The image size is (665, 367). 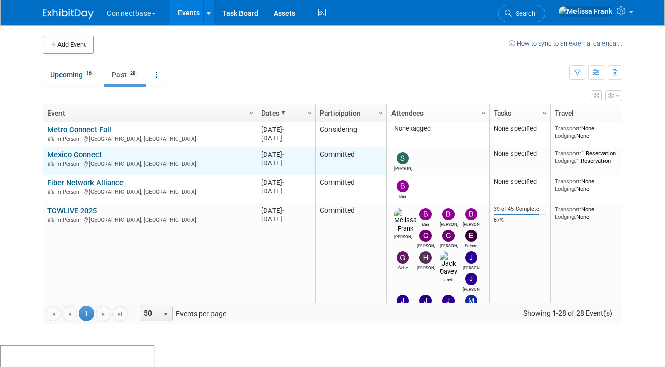 What do you see at coordinates (448, 214) in the screenshot?
I see `img: Brian Duffner` at bounding box center [448, 214].